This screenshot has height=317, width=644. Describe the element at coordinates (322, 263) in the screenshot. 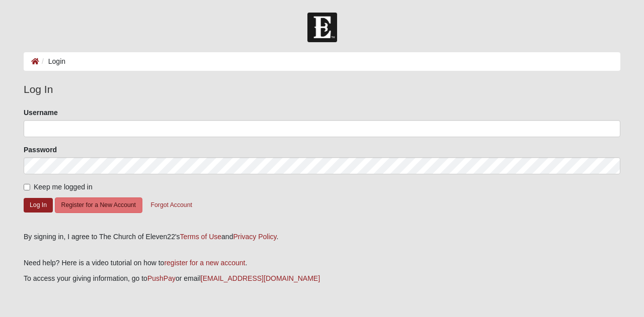

I see `p: Need help? Here is a video tutorial on how to .` at that location.